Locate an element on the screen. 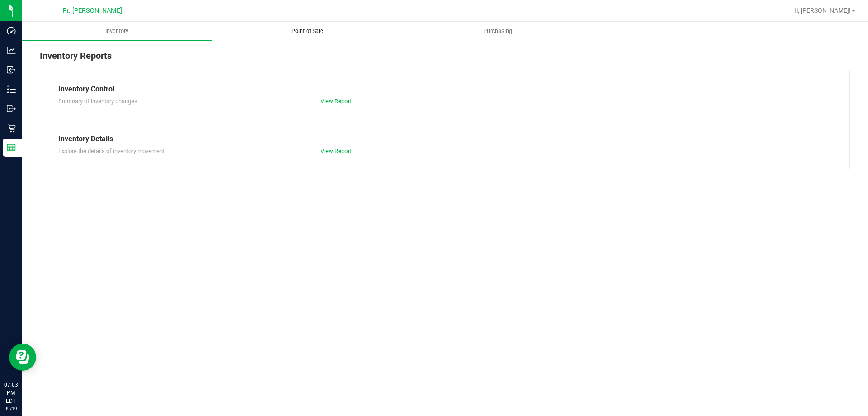 The width and height of the screenshot is (868, 416). div: Inventory Control is located at coordinates (445, 89).